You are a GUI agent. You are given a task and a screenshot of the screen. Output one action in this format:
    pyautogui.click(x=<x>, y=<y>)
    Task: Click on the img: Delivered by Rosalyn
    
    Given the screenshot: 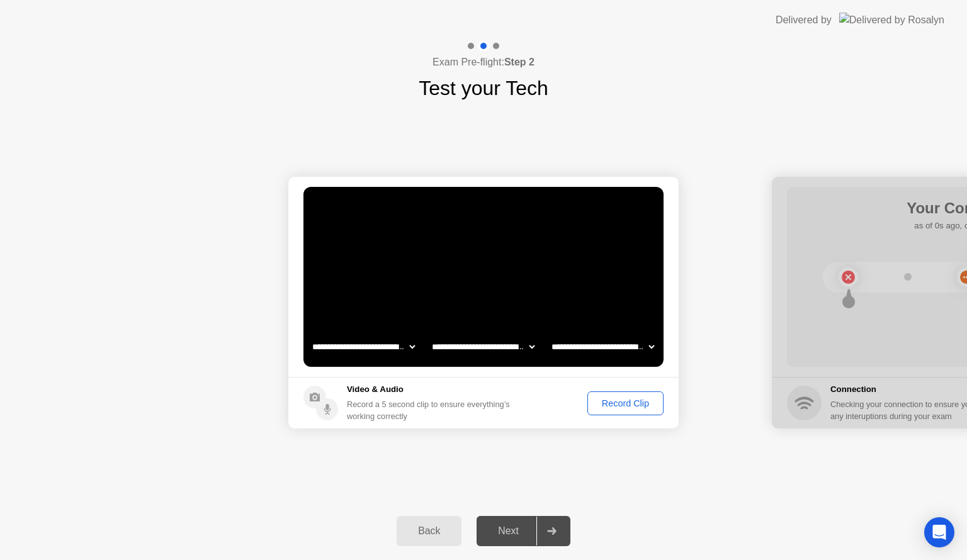 What is the action you would take?
    pyautogui.click(x=891, y=19)
    